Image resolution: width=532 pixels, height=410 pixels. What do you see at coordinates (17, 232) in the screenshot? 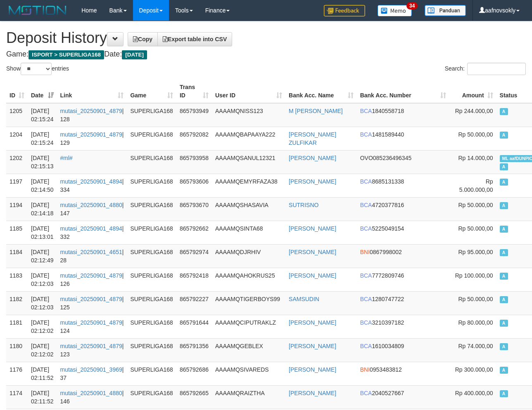
I see `td: 1185` at bounding box center [17, 232].